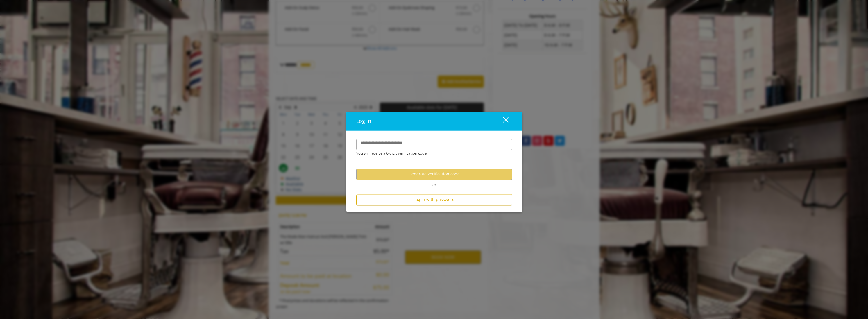 This screenshot has width=868, height=319. Describe the element at coordinates (430, 153) in the screenshot. I see `div: You will receive a 6-digit verification code.` at that location.